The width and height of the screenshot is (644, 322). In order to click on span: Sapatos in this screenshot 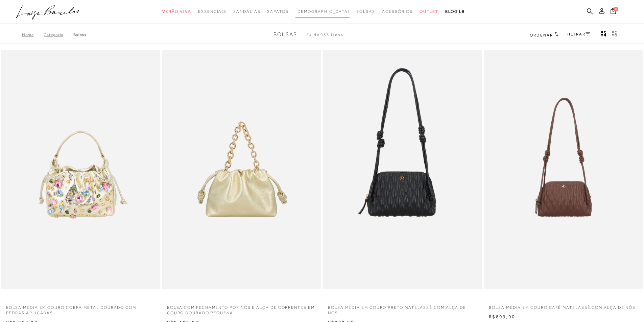, I will do `click(278, 11)`.